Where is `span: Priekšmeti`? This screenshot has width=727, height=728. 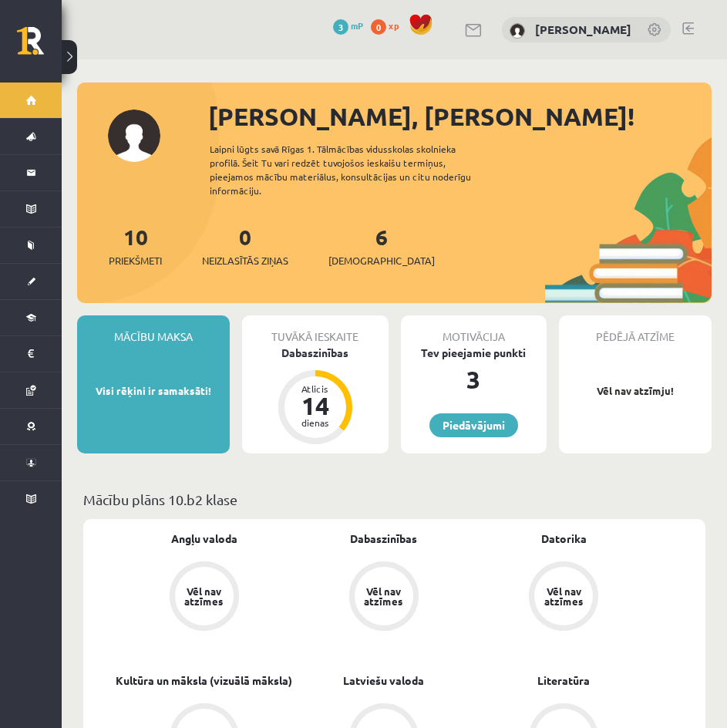
span: Priekšmeti is located at coordinates (135, 261).